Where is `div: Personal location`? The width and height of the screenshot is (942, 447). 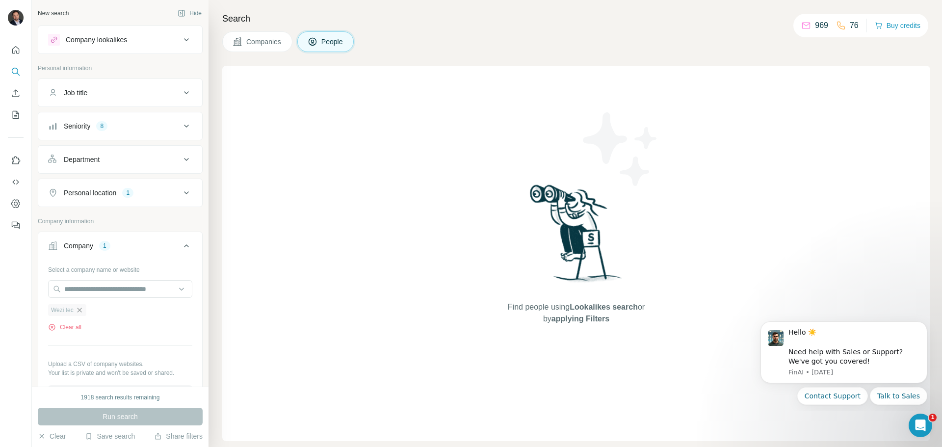 div: Personal location is located at coordinates (90, 193).